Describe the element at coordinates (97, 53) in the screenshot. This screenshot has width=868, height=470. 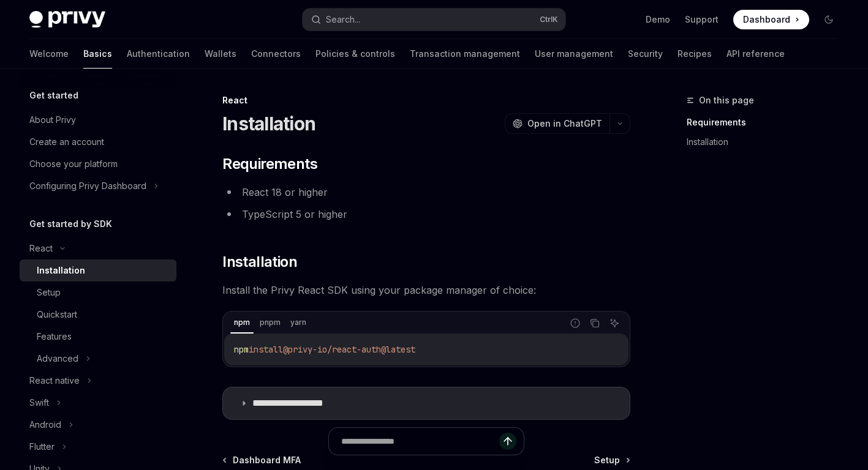
I see `a: Basics` at that location.